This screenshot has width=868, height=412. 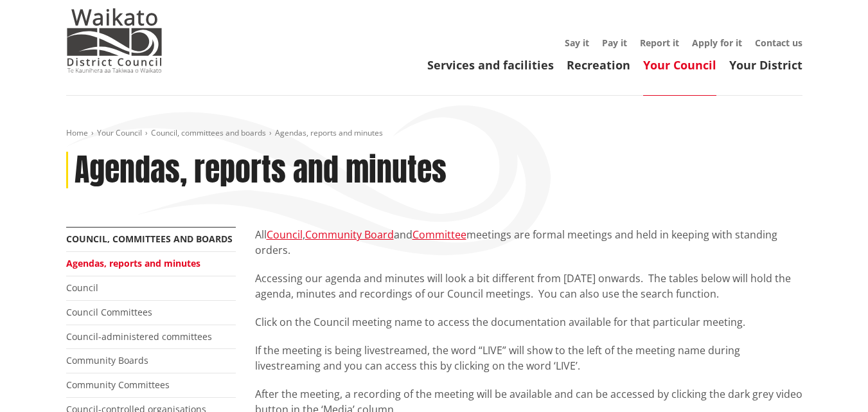 What do you see at coordinates (779, 43) in the screenshot?
I see `a: Contact us` at bounding box center [779, 43].